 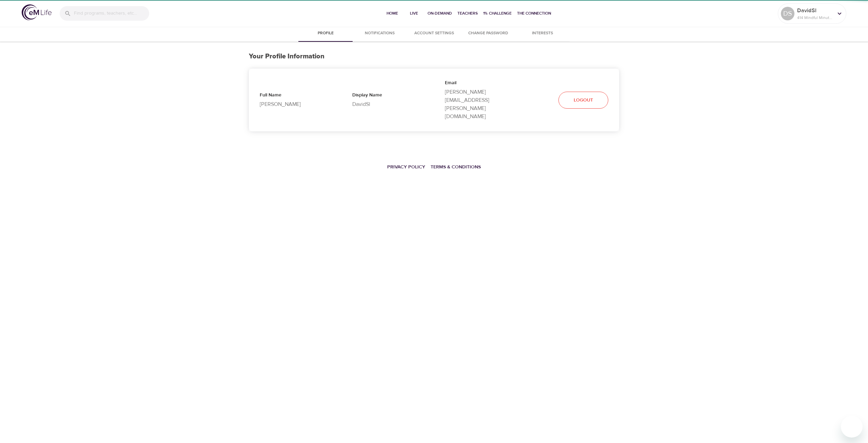 What do you see at coordinates (326, 33) in the screenshot?
I see `span: Profile` at bounding box center [326, 33].